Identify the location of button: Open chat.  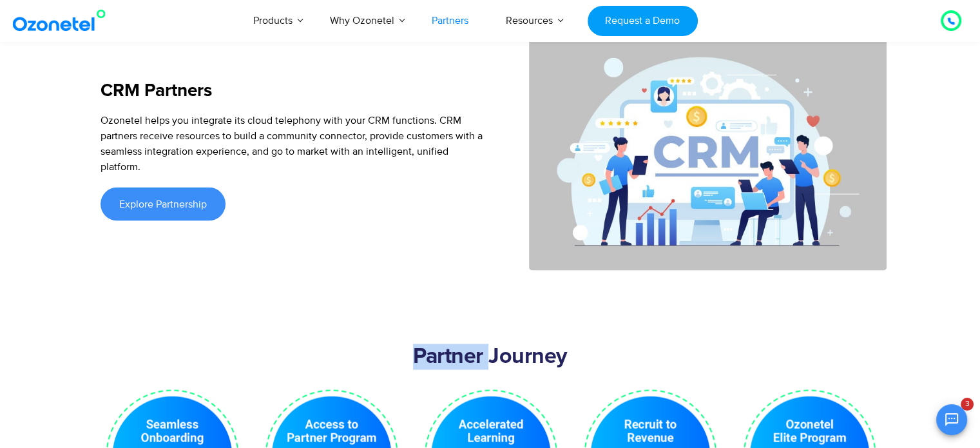
(952, 419).